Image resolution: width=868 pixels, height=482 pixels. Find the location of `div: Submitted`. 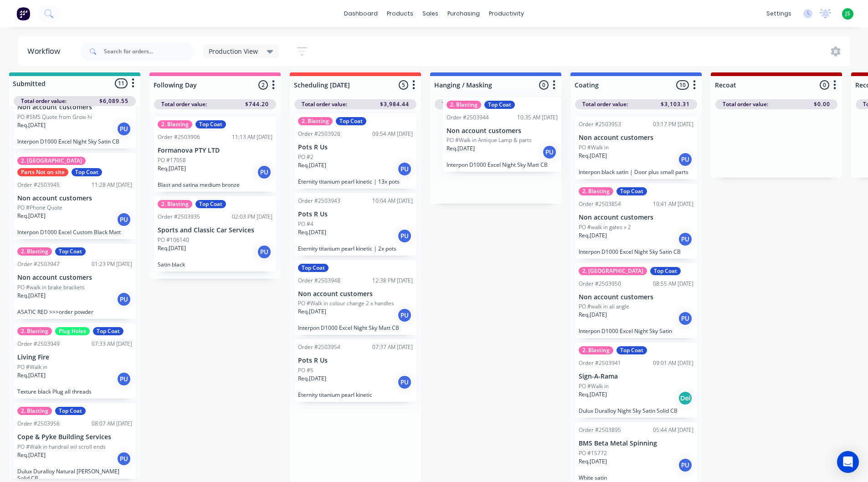

div: Submitted is located at coordinates (29, 83).